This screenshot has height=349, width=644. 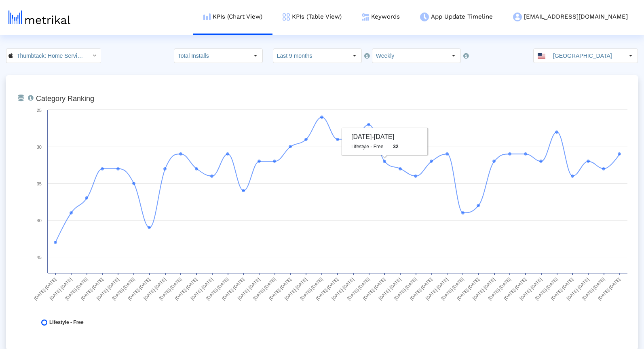 I want to click on img: kpi-table-menu-icon.png, so click(x=286, y=17).